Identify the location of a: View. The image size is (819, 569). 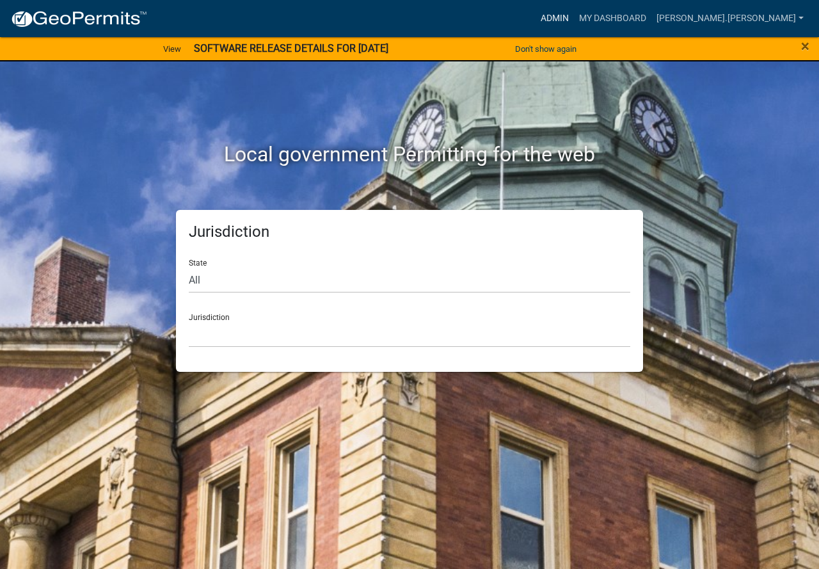
(172, 49).